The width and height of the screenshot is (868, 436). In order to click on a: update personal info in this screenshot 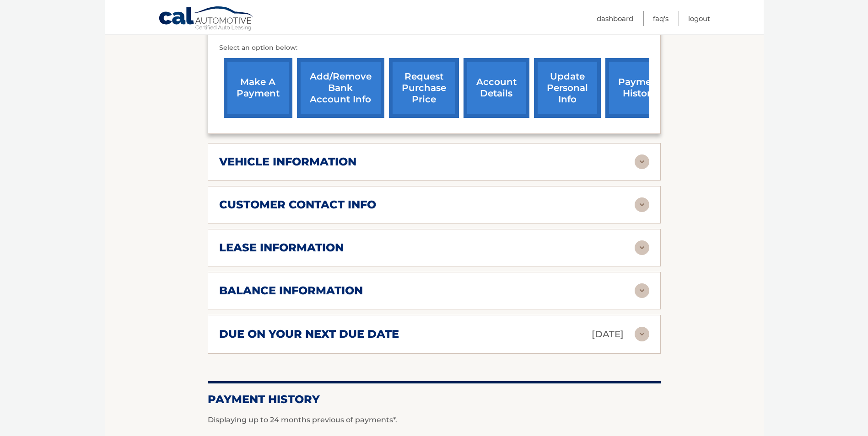, I will do `click(567, 88)`.